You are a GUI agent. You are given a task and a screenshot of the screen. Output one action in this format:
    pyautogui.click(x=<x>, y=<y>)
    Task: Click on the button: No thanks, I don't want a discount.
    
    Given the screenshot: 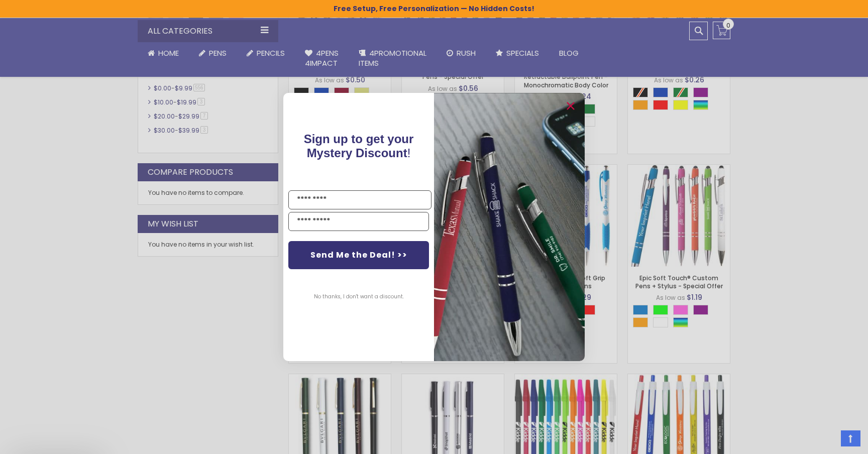 What is the action you would take?
    pyautogui.click(x=359, y=297)
    